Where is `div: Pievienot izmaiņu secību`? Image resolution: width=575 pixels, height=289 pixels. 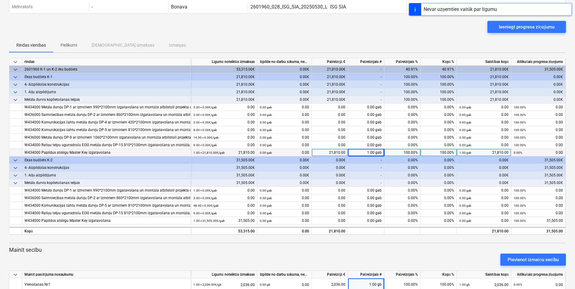
div: Pievienot izmaiņu secību is located at coordinates (533, 259).